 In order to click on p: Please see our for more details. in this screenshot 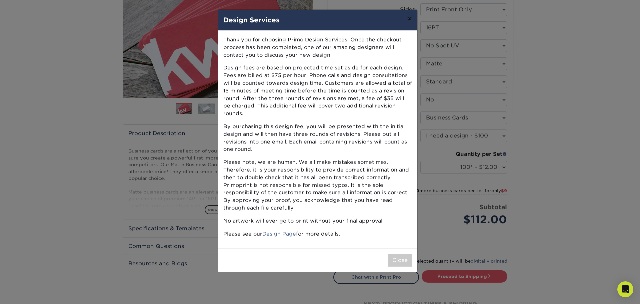, I will do `click(318, 234)`.